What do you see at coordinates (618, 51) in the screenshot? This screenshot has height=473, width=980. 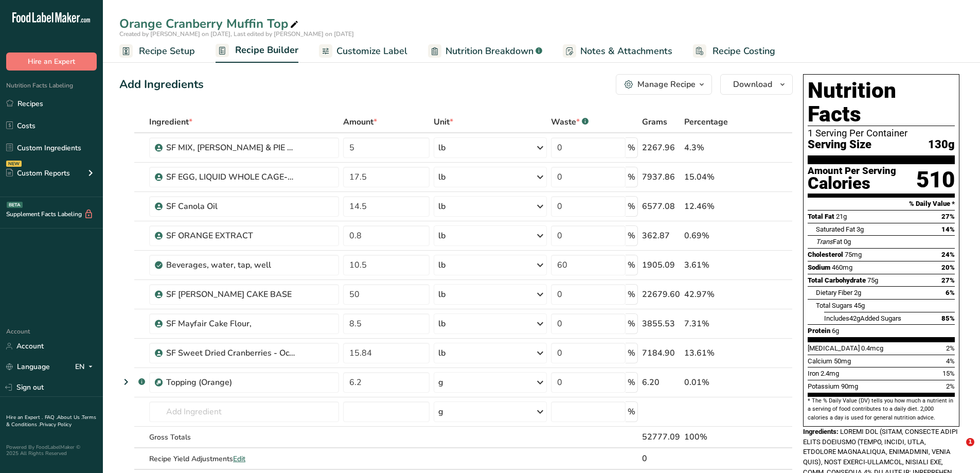 I see `a: Notes & Attachments` at bounding box center [618, 51].